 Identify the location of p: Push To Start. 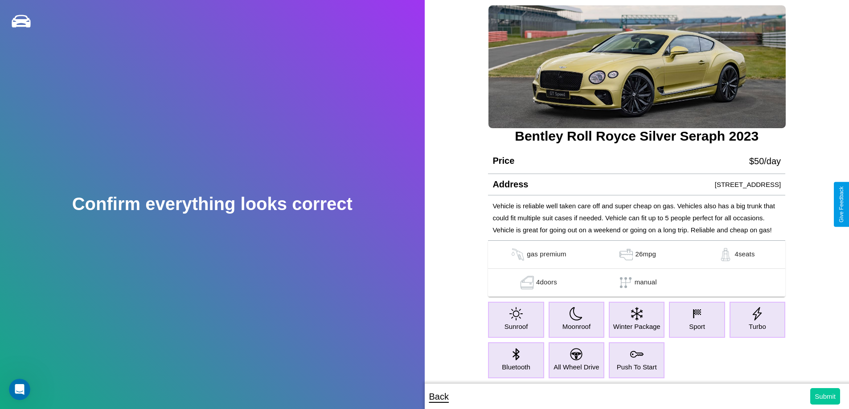
(637, 367).